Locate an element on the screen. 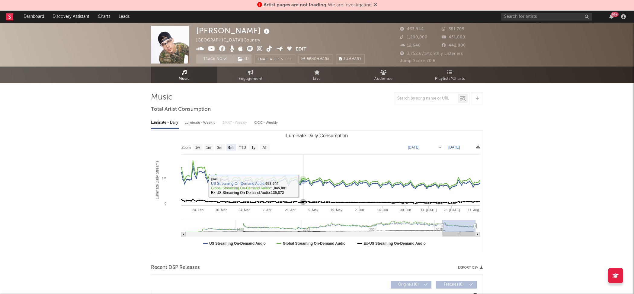 The image size is (634, 294). a: Engagement is located at coordinates (251, 75).